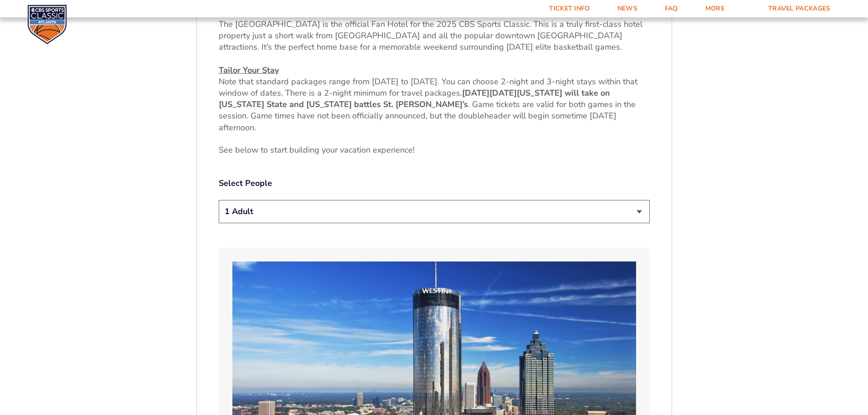 This screenshot has height=415, width=868. I want to click on label: Select People, so click(434, 183).